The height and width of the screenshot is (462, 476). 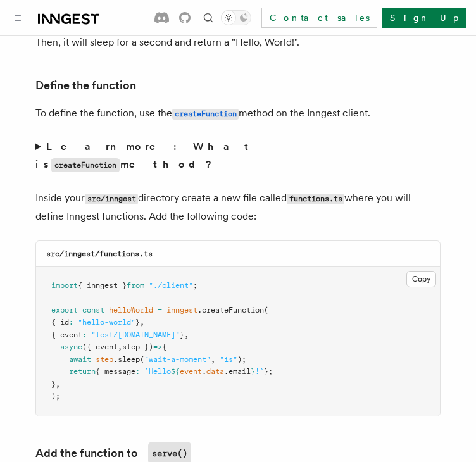 I want to click on button: Copy, so click(x=421, y=279).